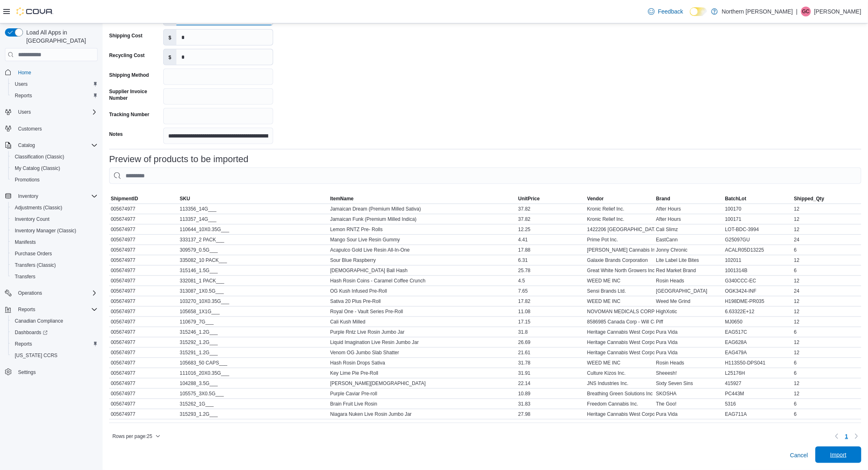 This screenshot has height=470, width=868. I want to click on input: This is a search bar. As you type, the results lower in the page will automatically filter., so click(486, 176).